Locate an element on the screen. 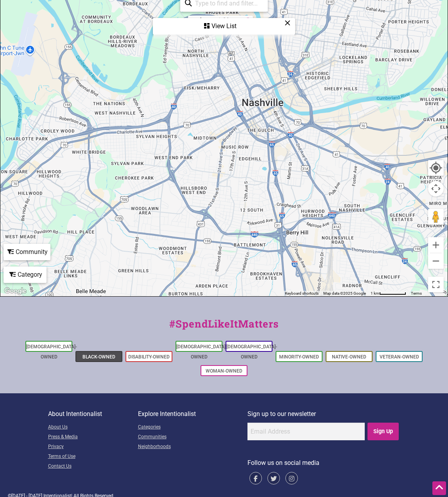  a: Communities is located at coordinates (193, 437).